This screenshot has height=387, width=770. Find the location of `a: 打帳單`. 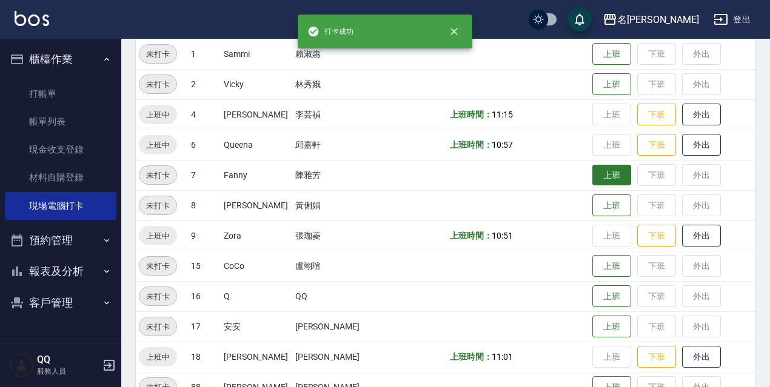

a: 打帳單 is located at coordinates (61, 94).